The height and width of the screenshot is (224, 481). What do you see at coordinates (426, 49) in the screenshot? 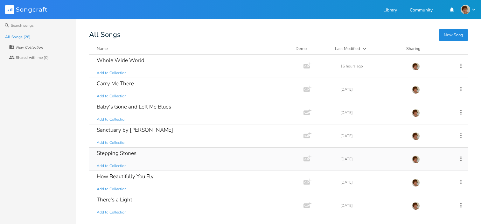
I see `div: Sharing` at bounding box center [426, 49].